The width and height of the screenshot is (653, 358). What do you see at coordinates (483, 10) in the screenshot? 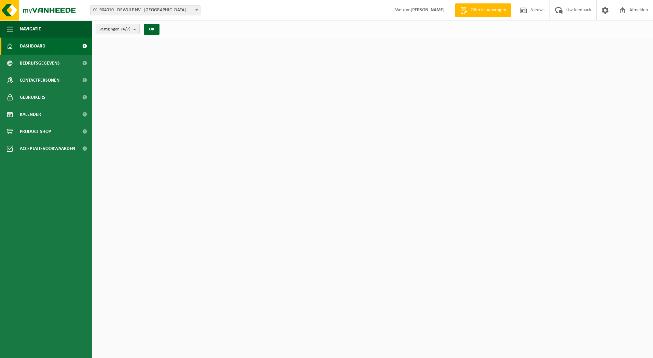
I see `a: Offerte aanvragen` at bounding box center [483, 10].